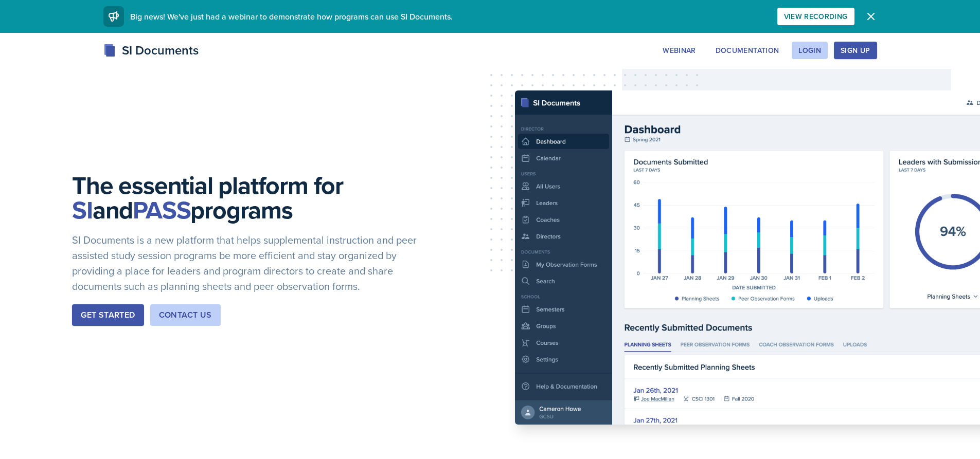  What do you see at coordinates (679, 50) in the screenshot?
I see `button: Webinar` at bounding box center [679, 50].